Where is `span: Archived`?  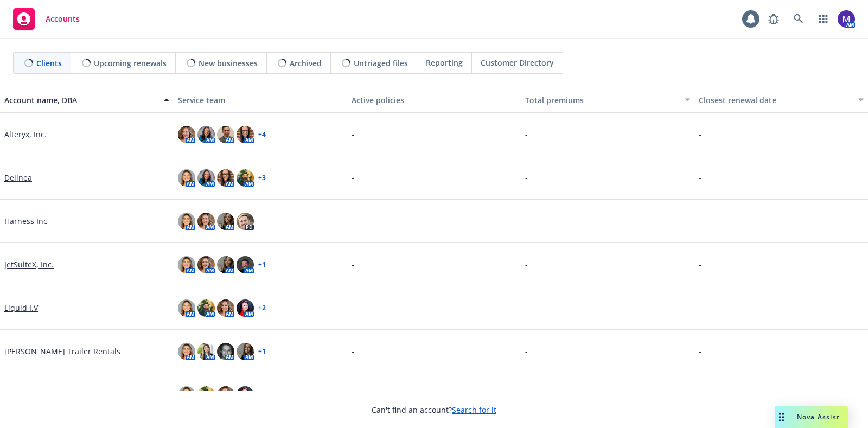
span: Archived is located at coordinates (305, 63).